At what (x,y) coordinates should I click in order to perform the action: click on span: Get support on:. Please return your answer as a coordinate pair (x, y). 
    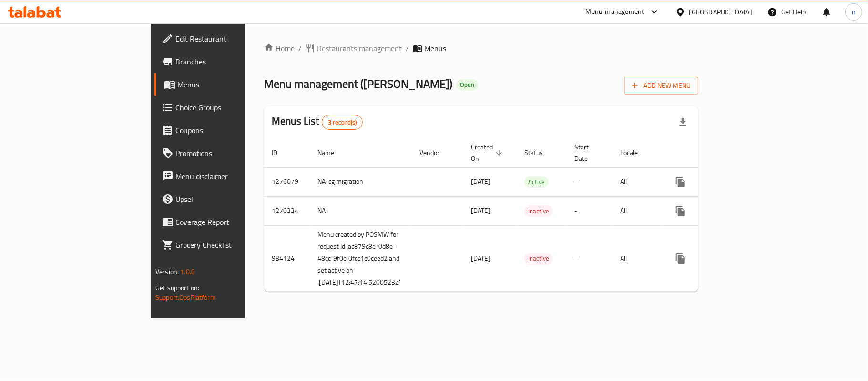
    Looking at the image, I should click on (178, 288).